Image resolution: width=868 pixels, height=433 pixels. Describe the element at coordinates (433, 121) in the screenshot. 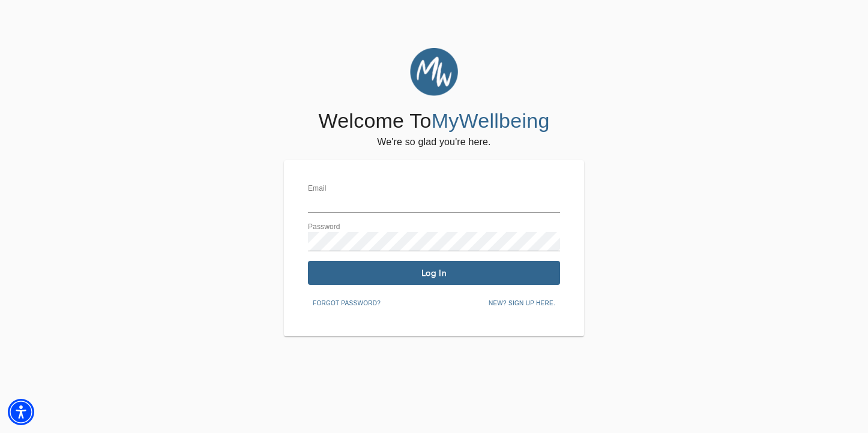

I see `h4: Welcome To` at that location.